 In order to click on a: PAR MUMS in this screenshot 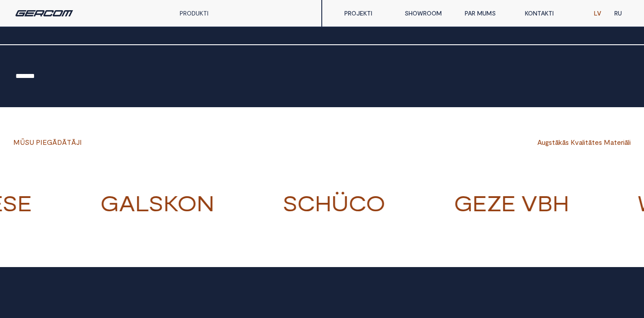, I will do `click(488, 13)`.